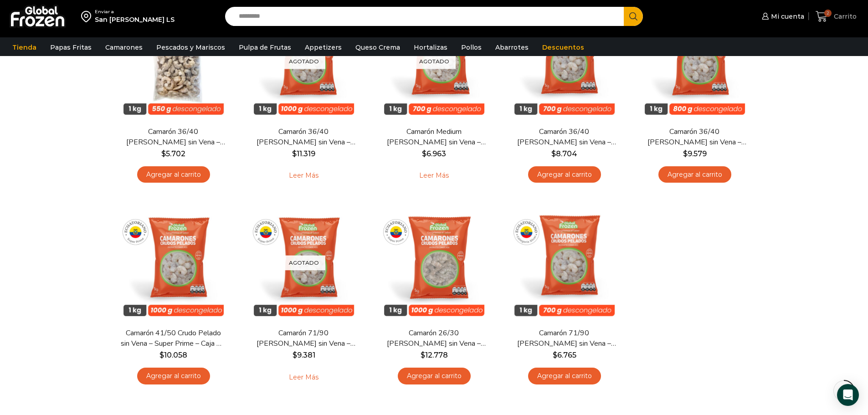 The width and height of the screenshot is (868, 415). Describe the element at coordinates (565, 174) in the screenshot. I see `a: Agregar al carrito: “Camarón 36/40 Crudo Pelado sin Vena - Silver - Caja 10 kg”` at that location.